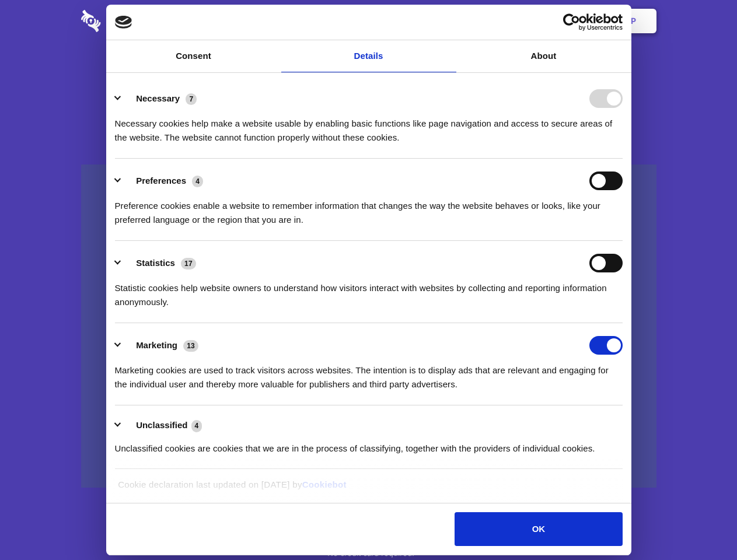 This screenshot has width=737, height=560. What do you see at coordinates (131, 21) in the screenshot?
I see `img: logo-wordmark-white-trans-d4663122ce5f474addd5e946df7df03e33cb6a1c49d2221995e7729f52c070b2.svg` at bounding box center [131, 21].